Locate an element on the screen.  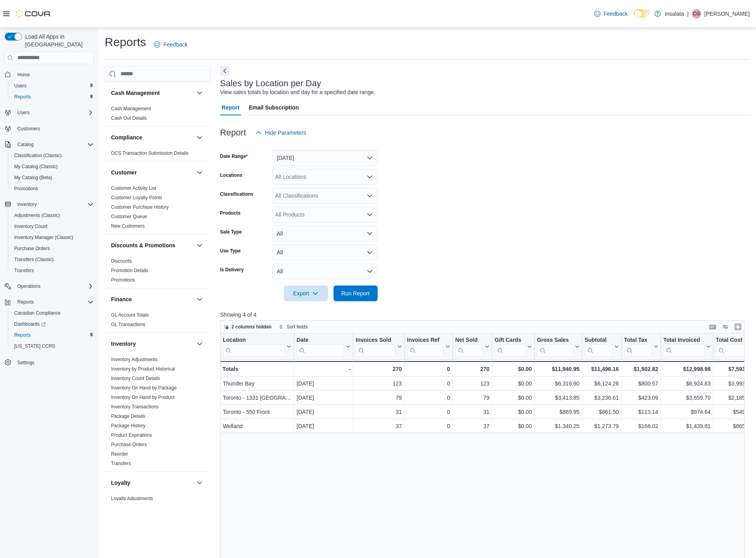
button: Sort fields is located at coordinates (293, 327).